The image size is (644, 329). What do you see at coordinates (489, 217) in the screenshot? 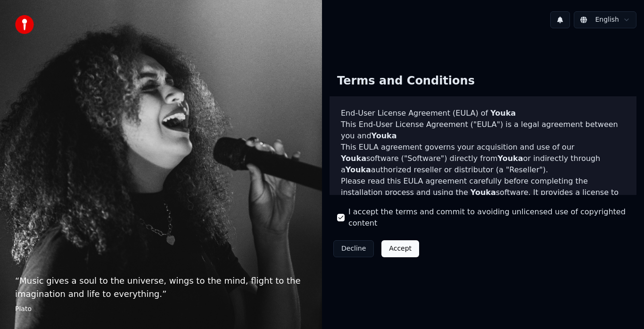
I see `label: I accept the terms and commit to avoiding unlicensed use of copyrighted content` at bounding box center [489, 217].